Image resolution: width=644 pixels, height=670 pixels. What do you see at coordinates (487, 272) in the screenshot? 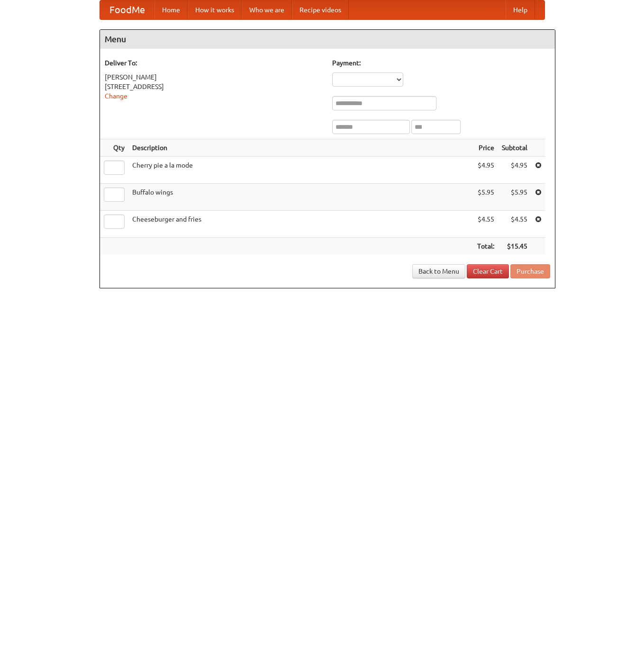
I see `a: Clear Cart` at bounding box center [487, 272].